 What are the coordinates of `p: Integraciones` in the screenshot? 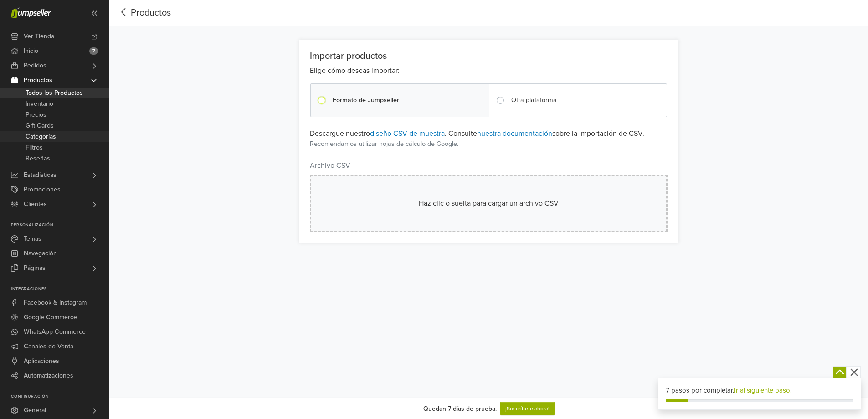 It's located at (60, 289).